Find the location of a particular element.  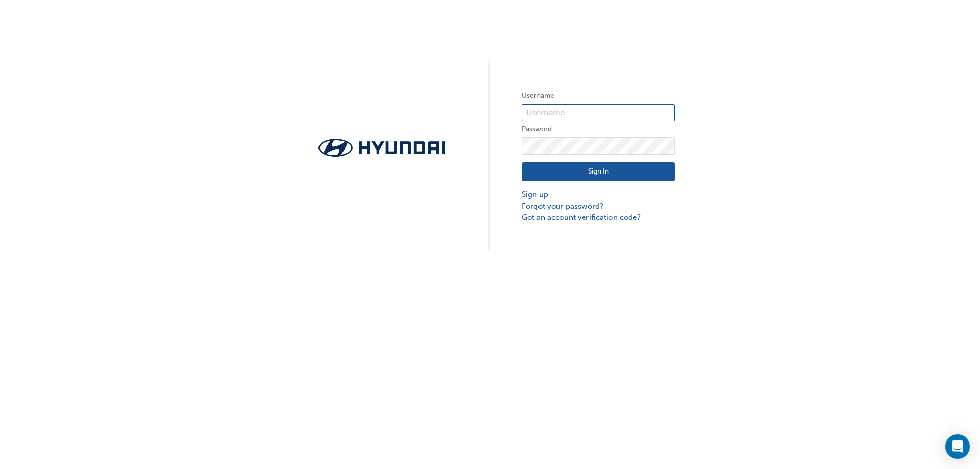

button: Sign In is located at coordinates (598, 172).